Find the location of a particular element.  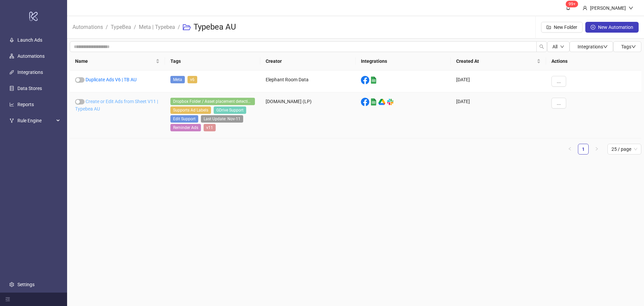

div: Page Size is located at coordinates (625, 149).